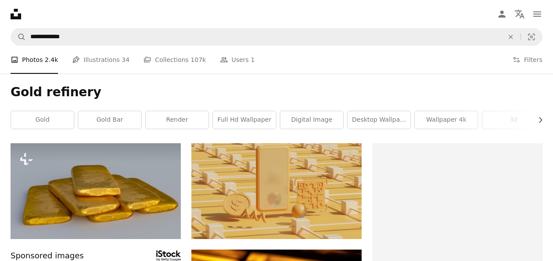  What do you see at coordinates (276, 92) in the screenshot?
I see `h1: Gold refinery` at bounding box center [276, 92].